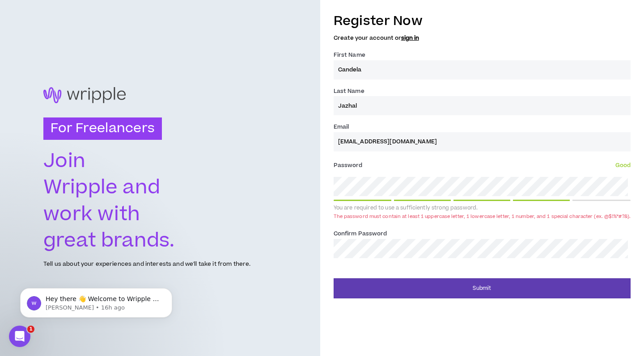 The width and height of the screenshot is (644, 356). I want to click on div: You are required to use a sufficiently strong password., so click(482, 208).